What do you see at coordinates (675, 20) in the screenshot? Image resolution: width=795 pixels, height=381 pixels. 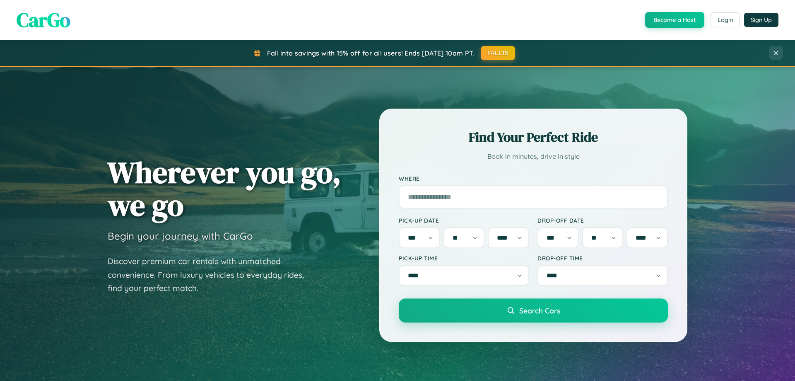 I see `button: Become a Host` at bounding box center [675, 20].